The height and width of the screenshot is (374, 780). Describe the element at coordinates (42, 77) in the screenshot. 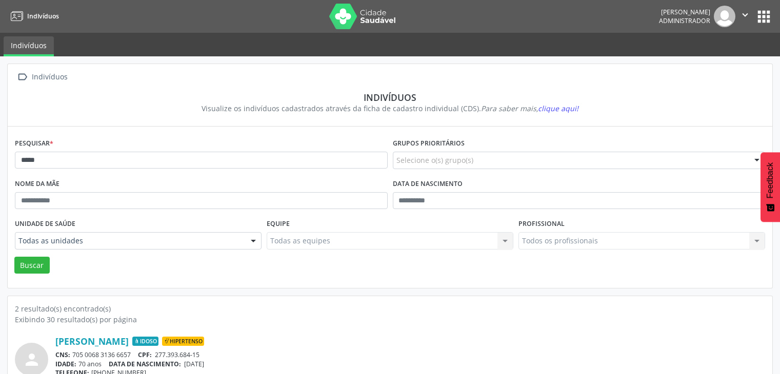

I see `a:  Indivíduos` at that location.